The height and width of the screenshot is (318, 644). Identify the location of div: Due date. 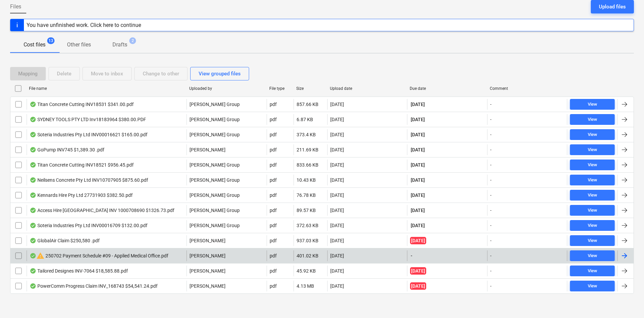
(447, 88).